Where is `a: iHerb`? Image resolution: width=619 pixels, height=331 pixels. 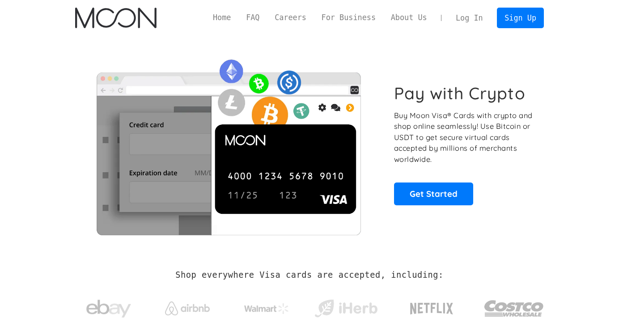 a: iHerb is located at coordinates (346, 306).